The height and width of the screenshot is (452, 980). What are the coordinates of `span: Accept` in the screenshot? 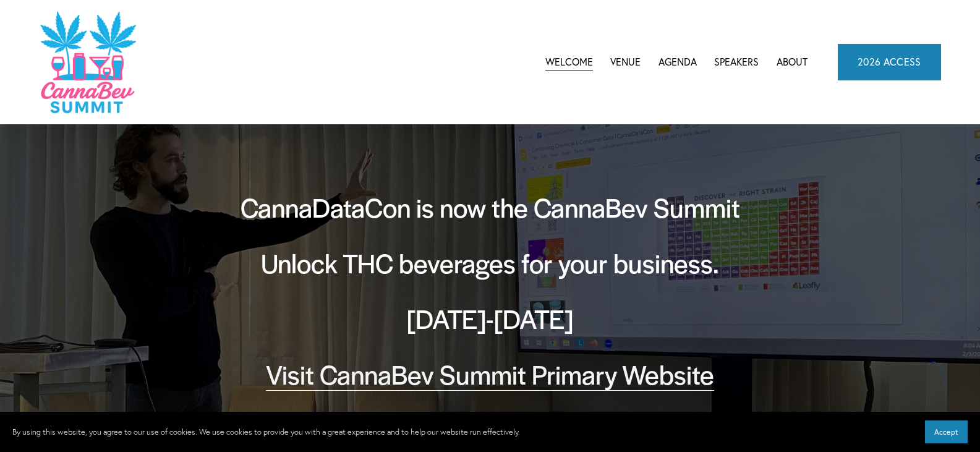 It's located at (946, 432).